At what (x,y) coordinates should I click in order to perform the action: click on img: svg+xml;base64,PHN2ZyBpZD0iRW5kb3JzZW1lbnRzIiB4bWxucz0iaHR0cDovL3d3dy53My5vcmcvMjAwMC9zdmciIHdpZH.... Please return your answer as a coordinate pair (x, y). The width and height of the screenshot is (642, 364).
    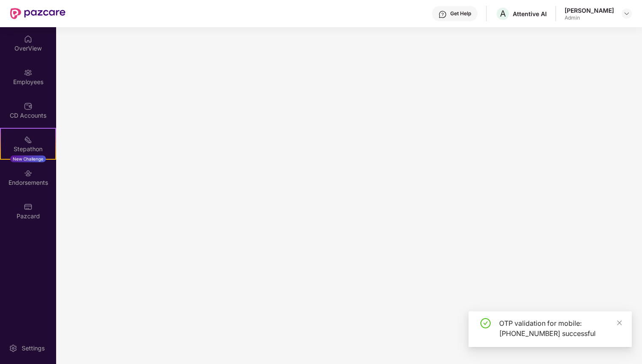
    Looking at the image, I should click on (28, 174).